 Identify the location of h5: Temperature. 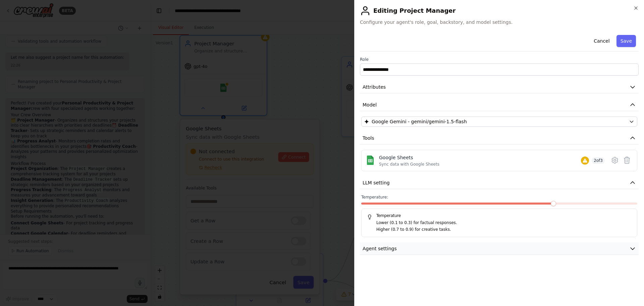
(499, 216).